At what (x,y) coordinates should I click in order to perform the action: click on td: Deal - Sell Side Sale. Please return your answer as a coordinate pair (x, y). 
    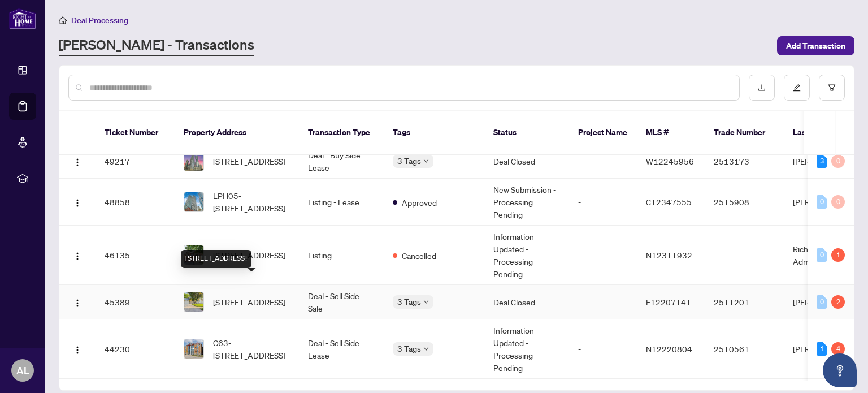
    Looking at the image, I should click on (341, 302).